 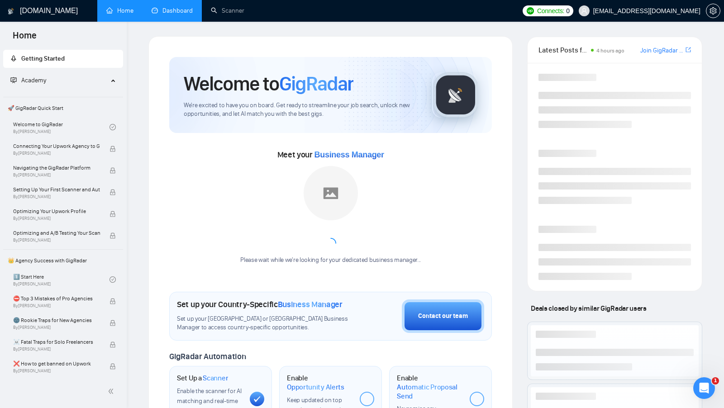 I want to click on span: ❌ How to get banned on Upwork, so click(x=57, y=364).